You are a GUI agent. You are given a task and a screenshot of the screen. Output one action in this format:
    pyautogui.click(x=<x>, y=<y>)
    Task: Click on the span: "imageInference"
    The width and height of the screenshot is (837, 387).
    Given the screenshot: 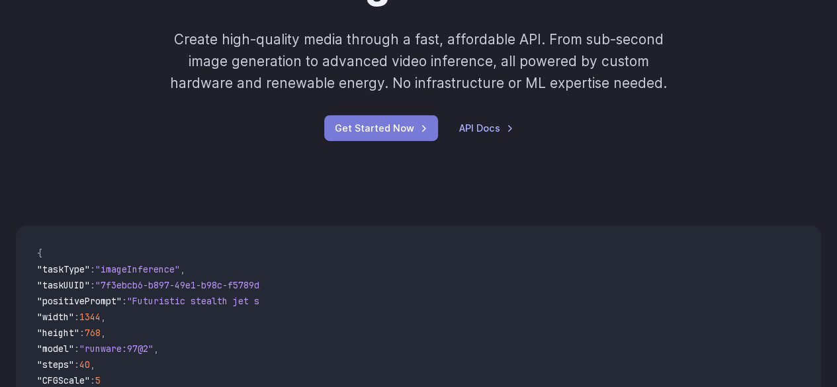 What is the action you would take?
    pyautogui.click(x=138, y=269)
    